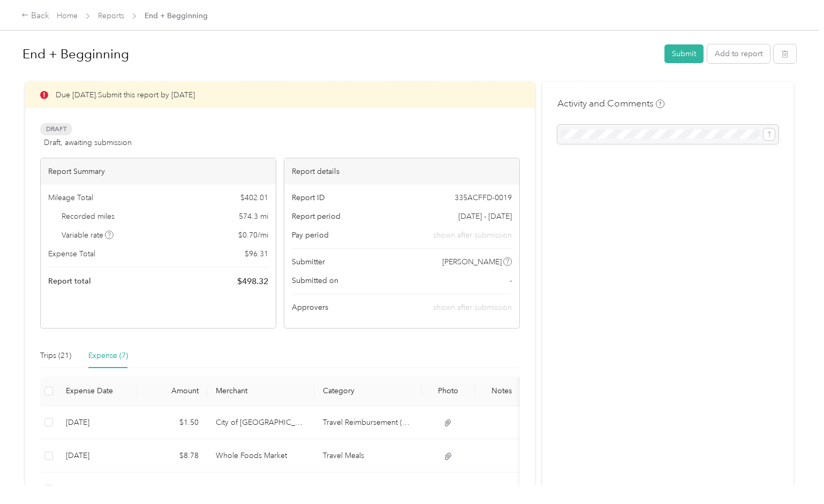 This screenshot has height=504, width=824. Describe the element at coordinates (401, 171) in the screenshot. I see `div: Report details` at that location.